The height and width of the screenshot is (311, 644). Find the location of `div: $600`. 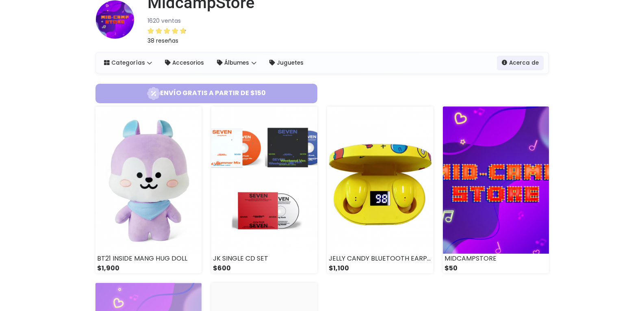

div: $600 is located at coordinates (264, 268).